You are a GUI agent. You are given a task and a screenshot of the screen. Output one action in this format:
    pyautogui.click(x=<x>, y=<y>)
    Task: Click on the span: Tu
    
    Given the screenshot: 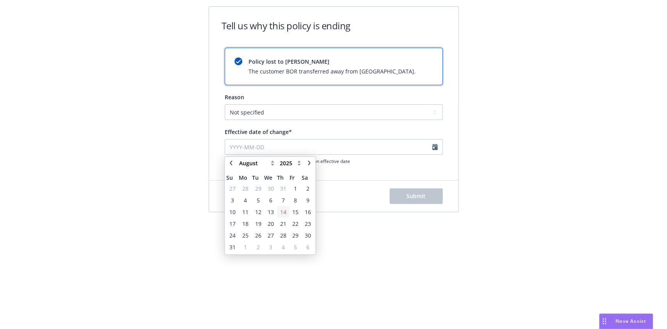 What is the action you would take?
    pyautogui.click(x=258, y=177)
    